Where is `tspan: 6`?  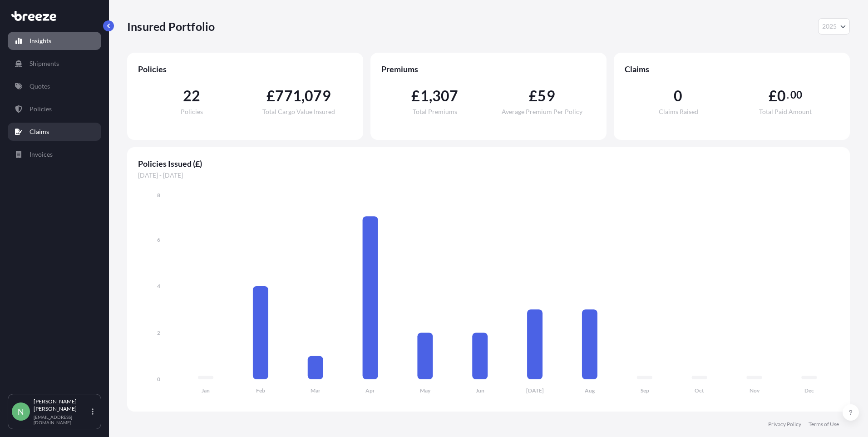
tspan: 6 is located at coordinates (158, 240).